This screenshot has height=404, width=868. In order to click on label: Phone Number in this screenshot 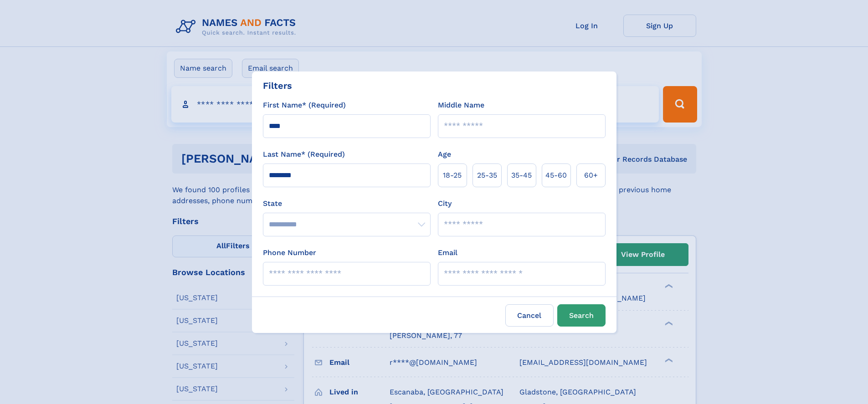, I will do `click(289, 252)`.